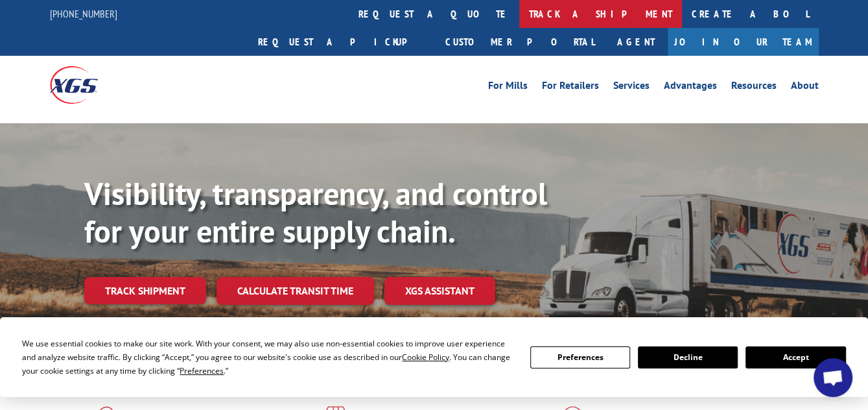 The height and width of the screenshot is (410, 868). Describe the element at coordinates (753, 87) in the screenshot. I see `a: Resources` at that location.